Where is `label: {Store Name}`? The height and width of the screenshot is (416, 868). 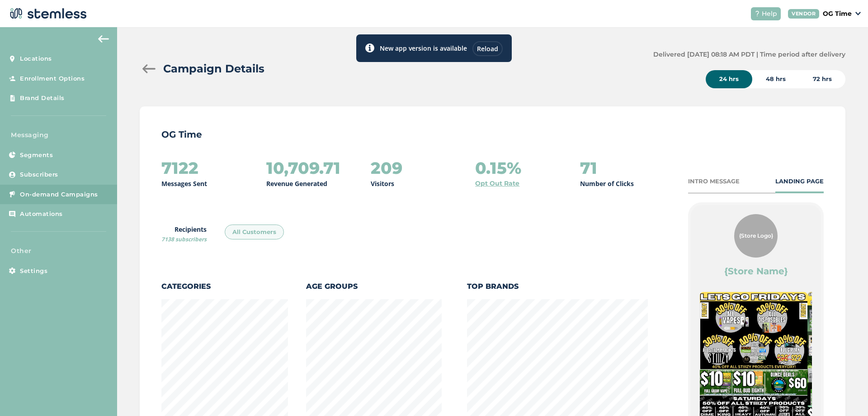 label: {Store Name} is located at coordinates (756, 271).